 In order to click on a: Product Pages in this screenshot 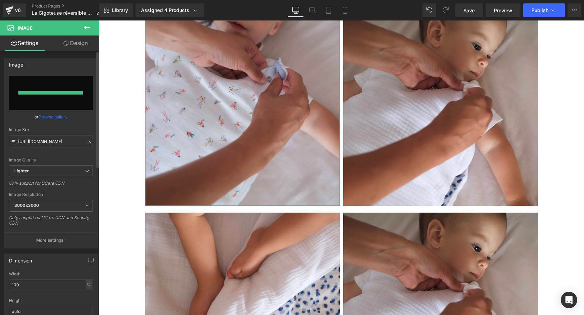, I will do `click(69, 6)`.